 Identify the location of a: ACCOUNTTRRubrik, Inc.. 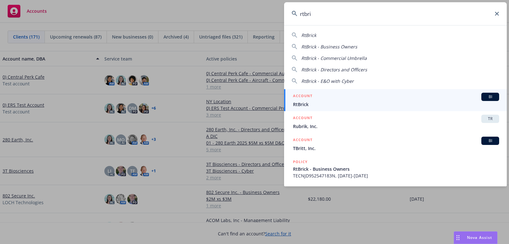
(396, 122).